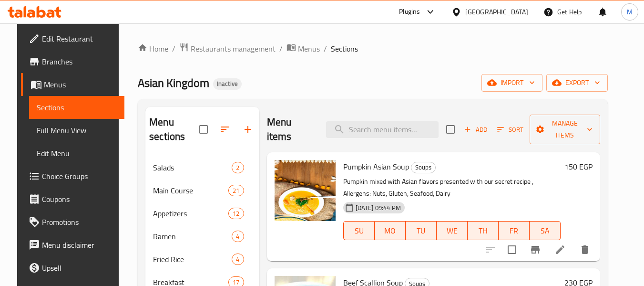  Describe the element at coordinates (153, 48) in the screenshot. I see `a: Home` at that location.